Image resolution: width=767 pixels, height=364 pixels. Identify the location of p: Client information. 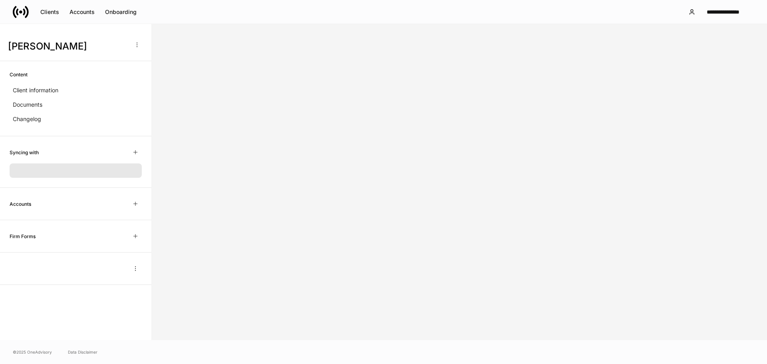
(36, 90).